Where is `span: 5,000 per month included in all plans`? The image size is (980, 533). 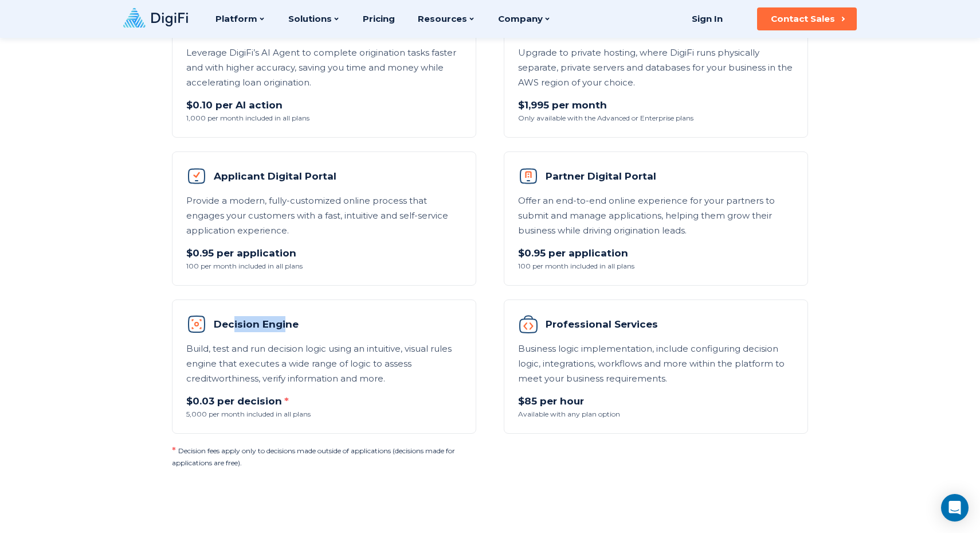
span: 5,000 per month included in all plans is located at coordinates (324, 414).